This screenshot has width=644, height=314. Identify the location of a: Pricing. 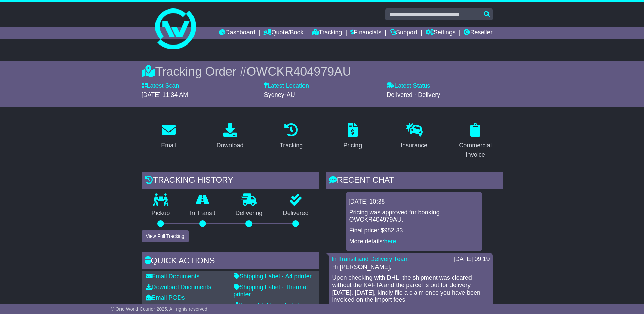
(352, 137).